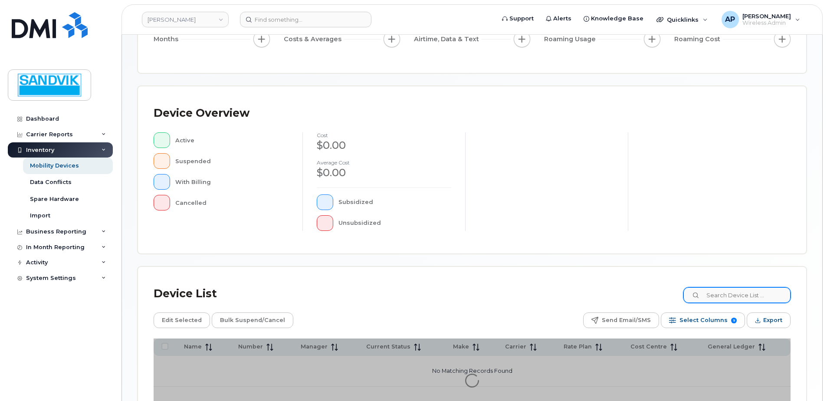 The width and height of the screenshot is (827, 401). Describe the element at coordinates (737, 295) in the screenshot. I see `input: Search Device List ...` at that location.